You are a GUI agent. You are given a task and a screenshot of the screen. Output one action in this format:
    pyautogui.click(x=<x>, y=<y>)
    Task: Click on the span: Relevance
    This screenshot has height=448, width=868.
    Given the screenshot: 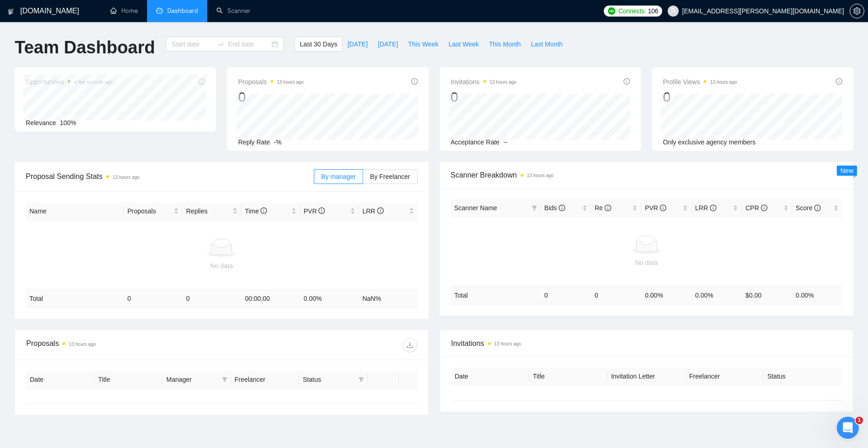 What is the action you would take?
    pyautogui.click(x=41, y=123)
    